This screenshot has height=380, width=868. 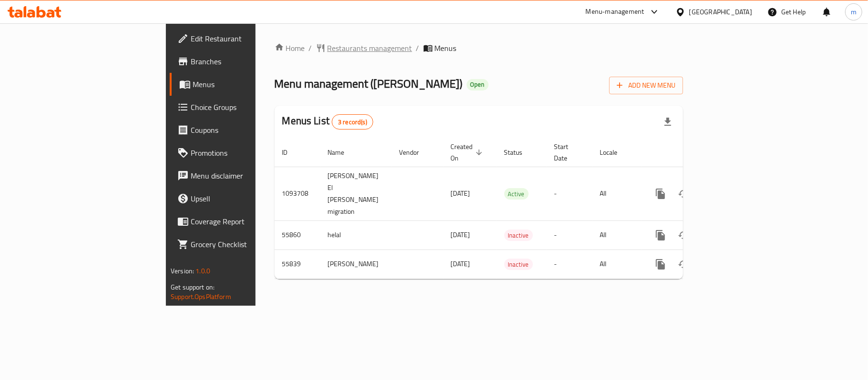 What do you see at coordinates (352, 122) in the screenshot?
I see `span: 3 record(s)` at bounding box center [352, 122].